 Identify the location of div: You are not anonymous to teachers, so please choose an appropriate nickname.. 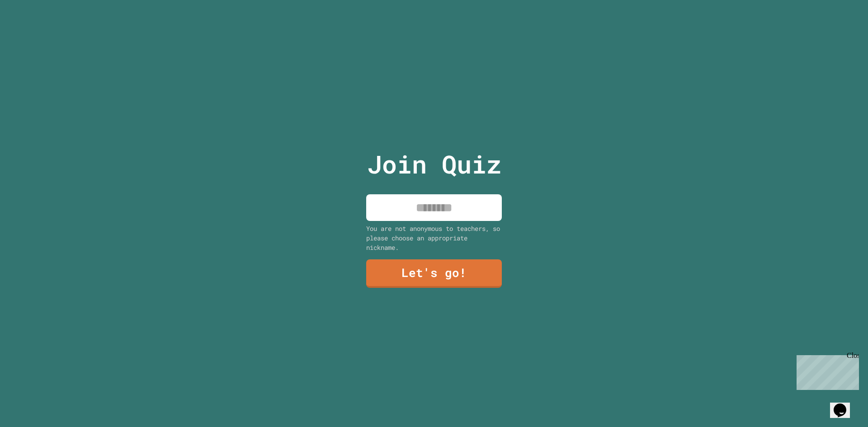
(434, 238).